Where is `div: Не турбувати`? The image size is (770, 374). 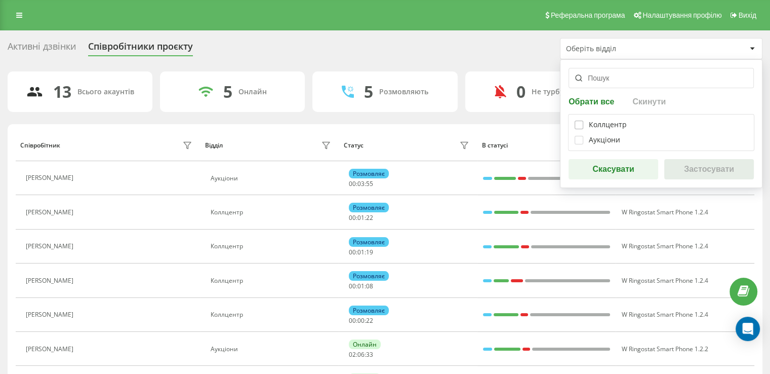 div: Не турбувати is located at coordinates (556, 92).